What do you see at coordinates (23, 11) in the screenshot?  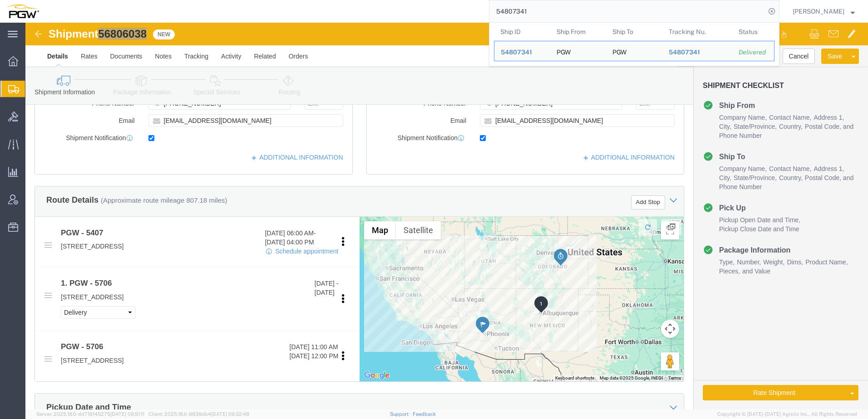 I see `img: logo` at bounding box center [23, 11].